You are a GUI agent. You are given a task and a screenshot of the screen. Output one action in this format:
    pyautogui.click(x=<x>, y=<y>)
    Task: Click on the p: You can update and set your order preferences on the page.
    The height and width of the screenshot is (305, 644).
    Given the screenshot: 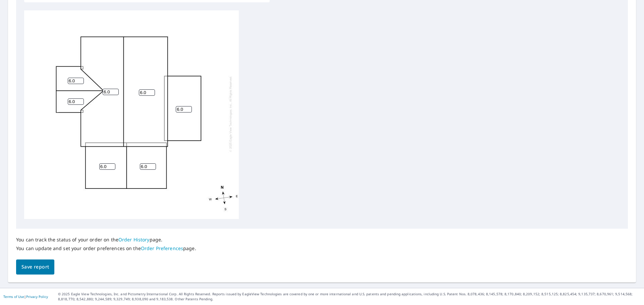 What is the action you would take?
    pyautogui.click(x=106, y=248)
    